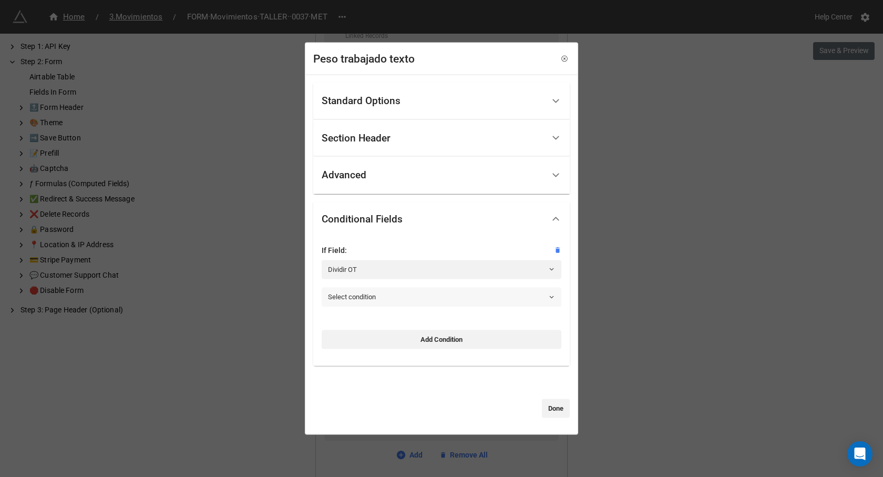 The height and width of the screenshot is (477, 883). Describe the element at coordinates (441, 269) in the screenshot. I see `a: Dividir OT` at that location.